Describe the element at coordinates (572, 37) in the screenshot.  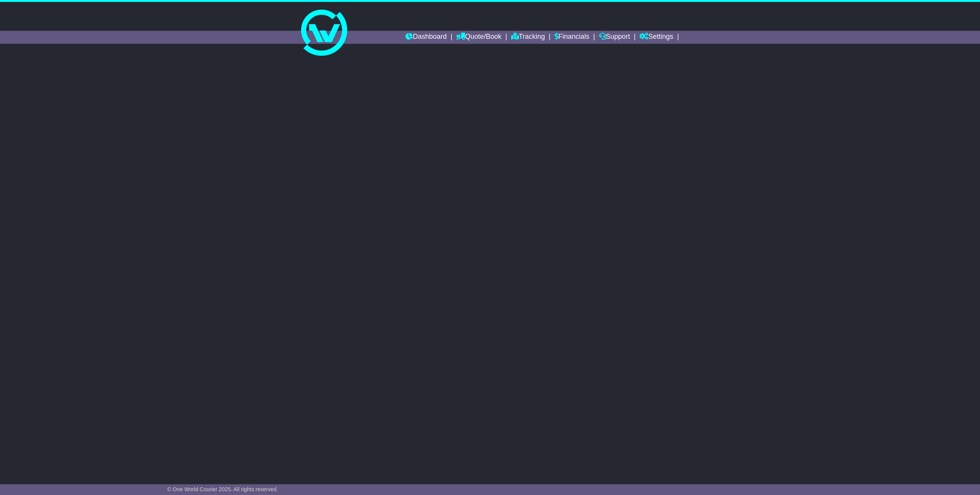
I see `a: Financials` at that location.